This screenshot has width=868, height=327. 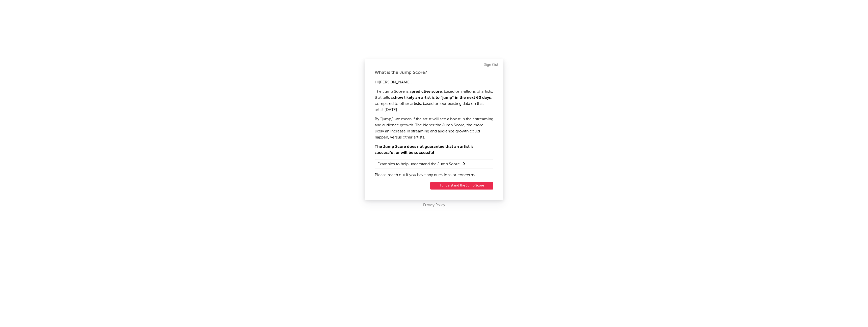 What do you see at coordinates (434, 205) in the screenshot?
I see `a: Privacy Policy` at bounding box center [434, 205].